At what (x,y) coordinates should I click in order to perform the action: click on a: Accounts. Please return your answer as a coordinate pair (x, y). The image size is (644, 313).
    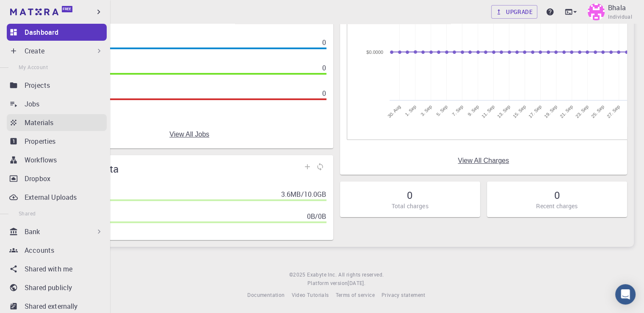
    Looking at the image, I should click on (57, 250).